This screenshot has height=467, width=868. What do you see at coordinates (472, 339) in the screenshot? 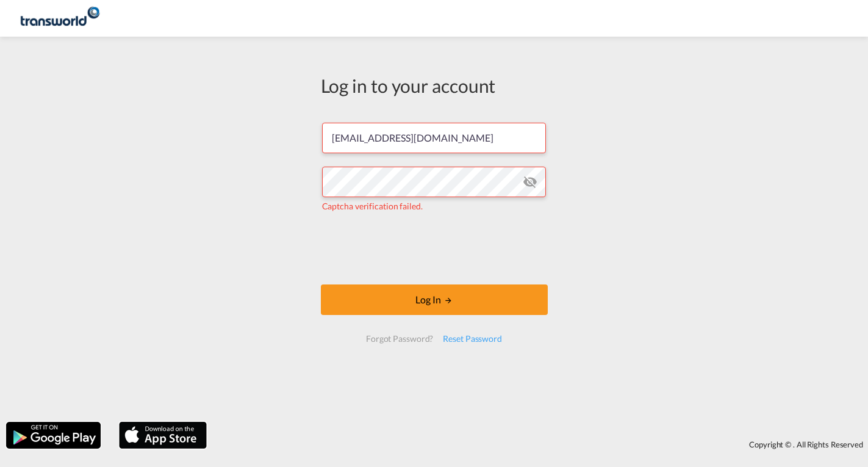
I see `div: Reset Password` at bounding box center [472, 339].